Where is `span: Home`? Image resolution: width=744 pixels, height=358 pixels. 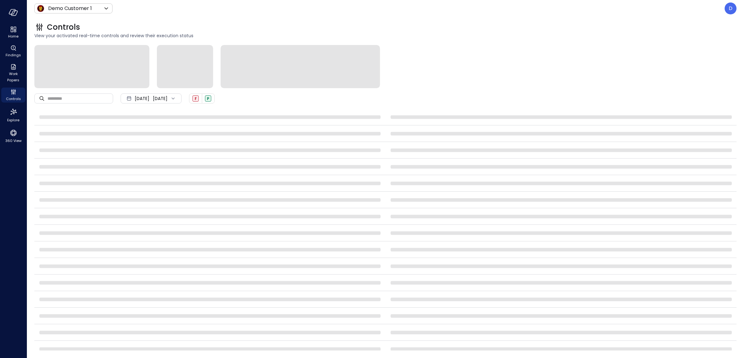
span: Home is located at coordinates (13, 36).